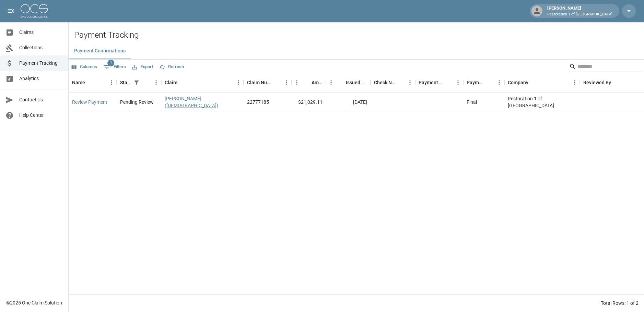  Describe the element at coordinates (111, 63) in the screenshot. I see `span: 1` at that location.